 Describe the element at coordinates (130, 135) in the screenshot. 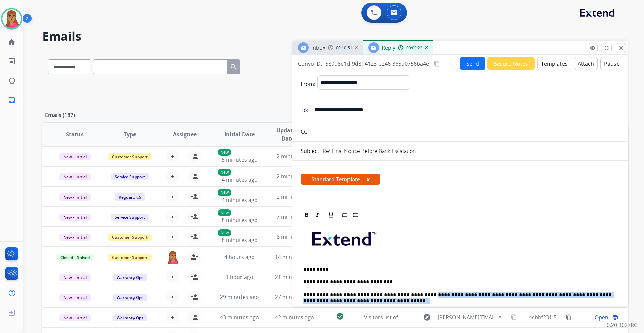

I see `span: Type` at that location.